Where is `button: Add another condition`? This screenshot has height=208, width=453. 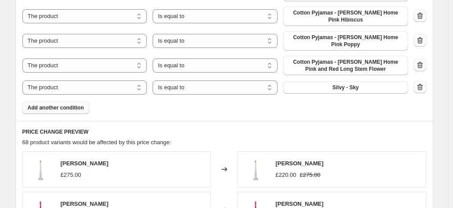
button: Add another condition is located at coordinates (56, 108).